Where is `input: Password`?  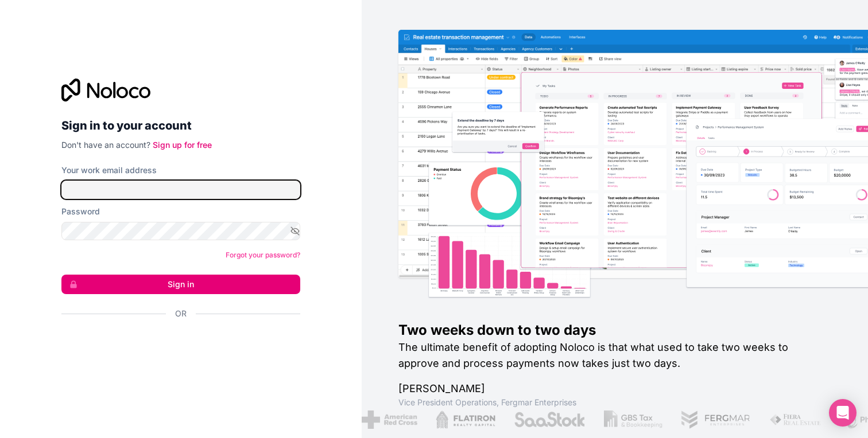 input: Password is located at coordinates (181, 231).